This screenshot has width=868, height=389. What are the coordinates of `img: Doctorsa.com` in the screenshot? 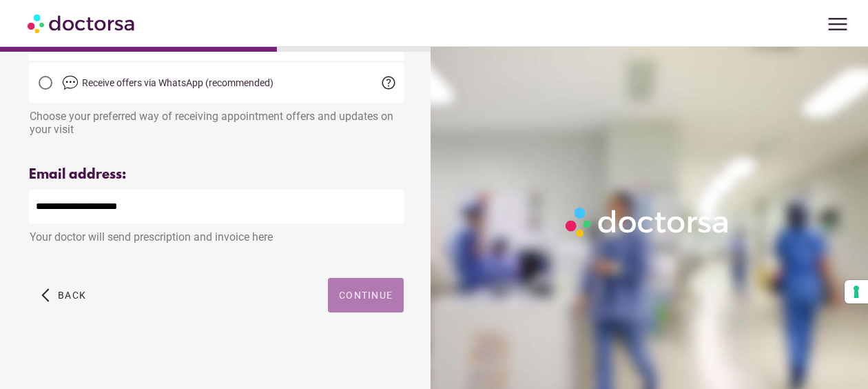 It's located at (82, 23).